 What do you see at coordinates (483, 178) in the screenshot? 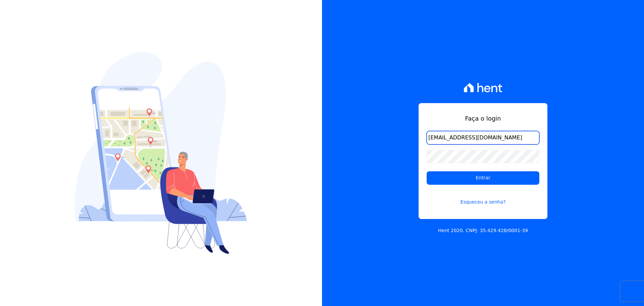
I see `input: Entrar` at bounding box center [483, 178].